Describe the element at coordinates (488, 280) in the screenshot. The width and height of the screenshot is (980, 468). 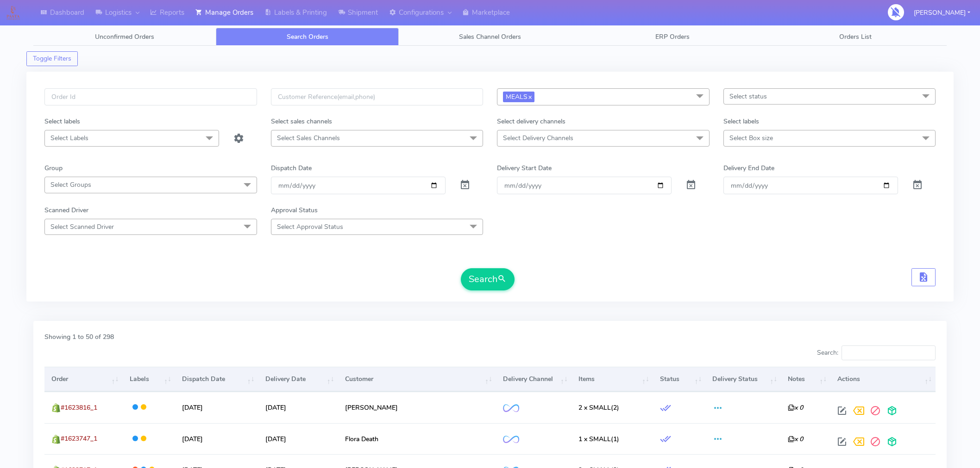
I see `button: Search` at that location.